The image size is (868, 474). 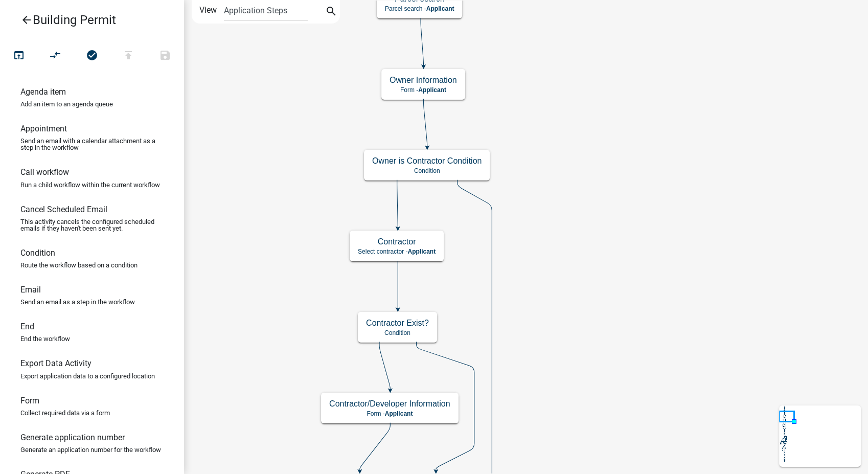 What do you see at coordinates (64, 209) in the screenshot?
I see `h6: Cancel Scheduled Email` at bounding box center [64, 209].